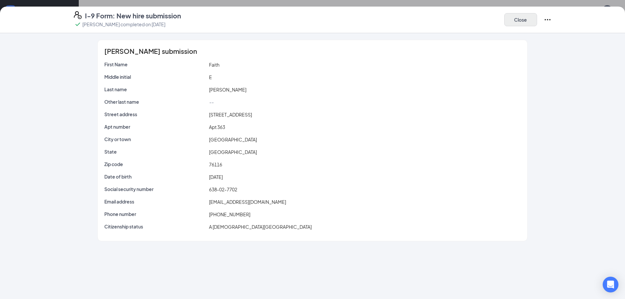 Image resolution: width=625 pixels, height=299 pixels. I want to click on span: 638-02-7702, so click(223, 189).